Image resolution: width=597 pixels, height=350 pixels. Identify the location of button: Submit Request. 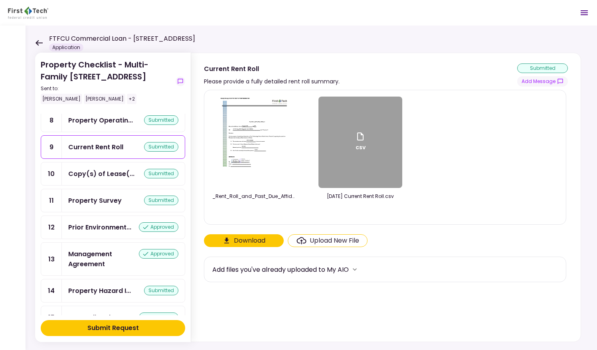
(113, 328).